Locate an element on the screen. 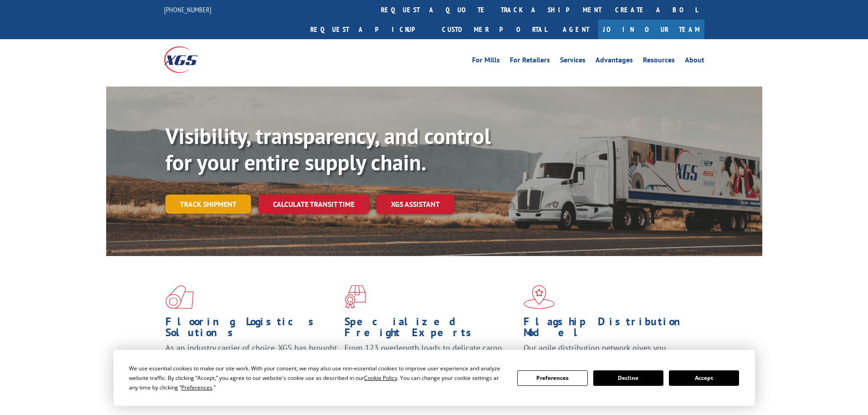  div: Cookie Consent Prompt is located at coordinates (434, 378).